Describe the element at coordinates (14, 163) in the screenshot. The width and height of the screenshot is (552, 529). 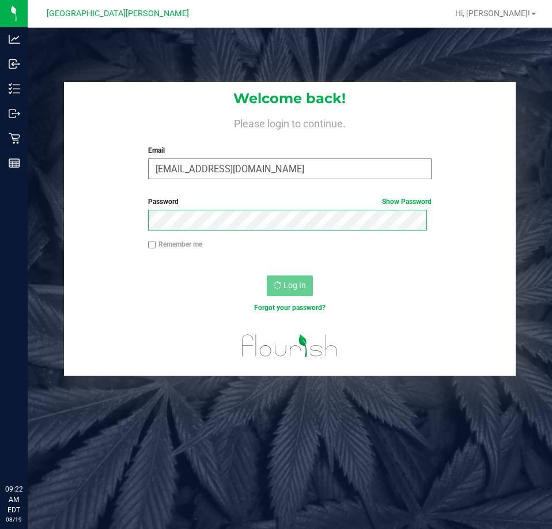
I see `inline-svg: Reports` at that location.